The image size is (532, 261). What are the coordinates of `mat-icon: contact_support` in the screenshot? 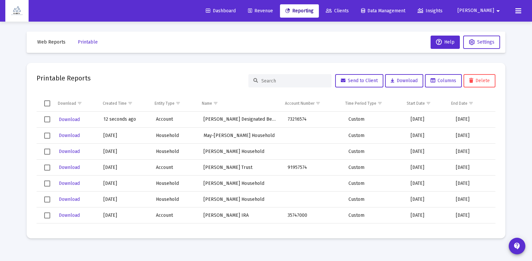 It's located at (517, 246).